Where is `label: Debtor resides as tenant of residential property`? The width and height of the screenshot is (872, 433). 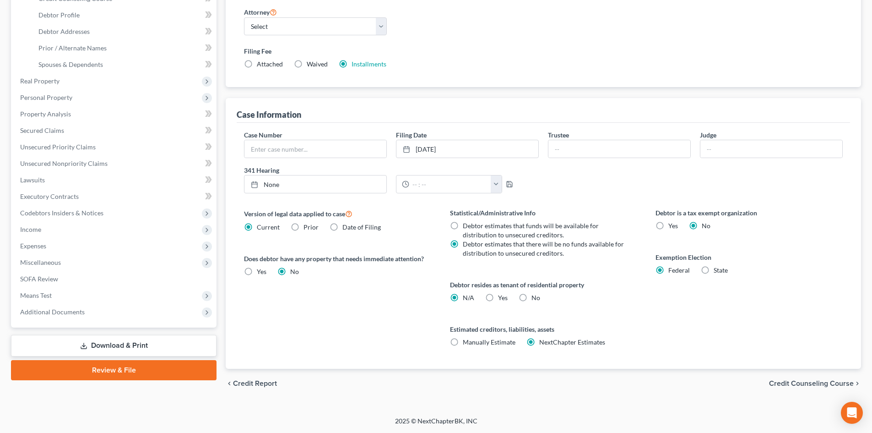
label: Debtor resides as tenant of residential property is located at coordinates (543, 284).